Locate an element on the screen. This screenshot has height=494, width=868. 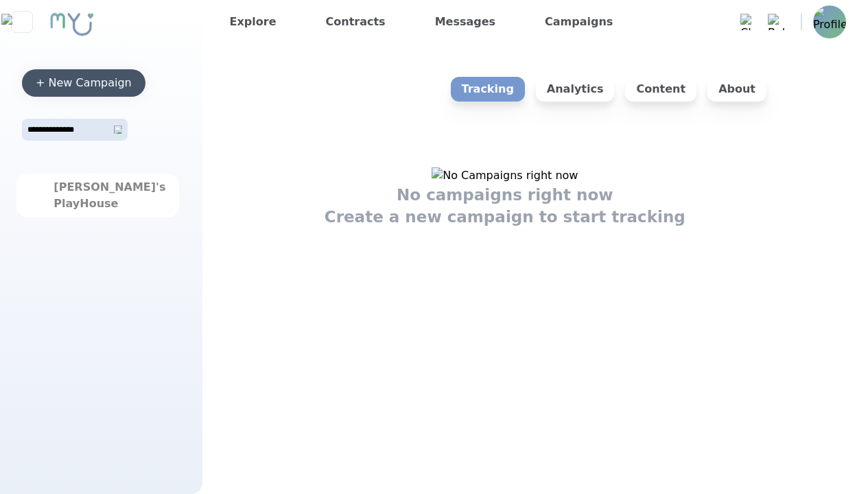
img: Bell is located at coordinates (776, 22).